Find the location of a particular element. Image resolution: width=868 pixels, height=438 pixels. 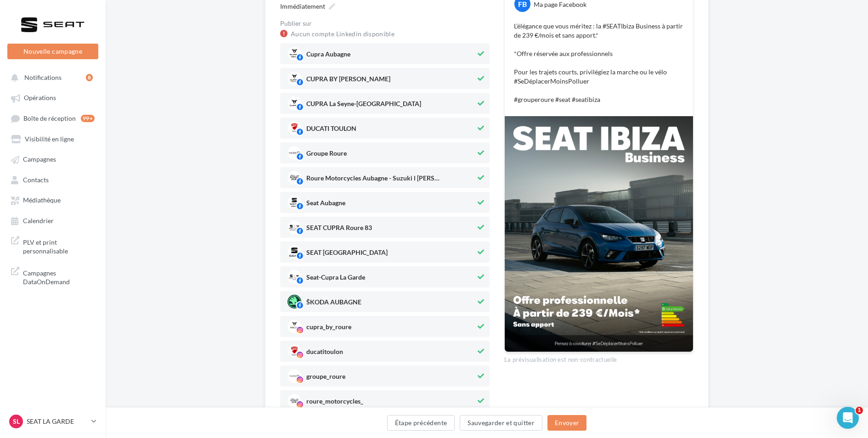

a: Visibilité en ligne is located at coordinates (53, 138).